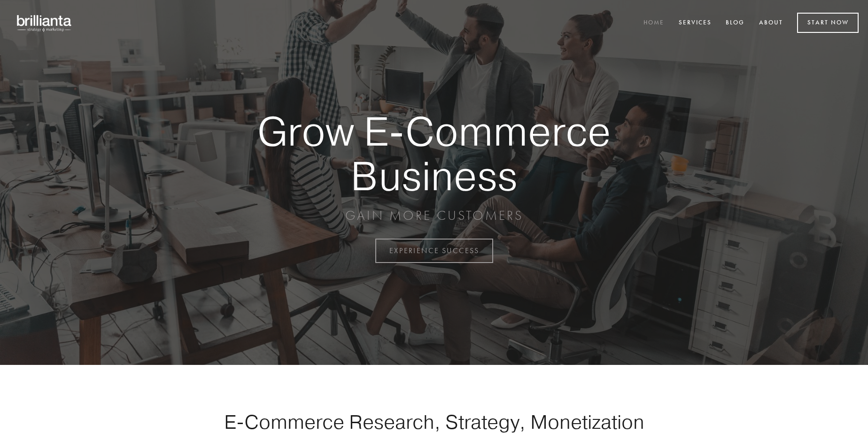 The width and height of the screenshot is (868, 441). What do you see at coordinates (434, 215) in the screenshot?
I see `p: GAIN MORE CUSTOMERS` at bounding box center [434, 215].